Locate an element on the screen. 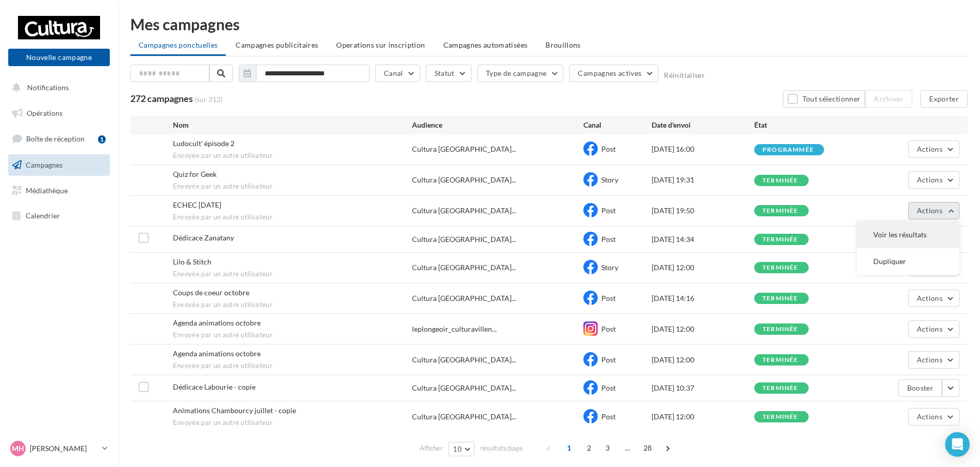 Image resolution: width=980 pixels, height=467 pixels. a: Campagnes is located at coordinates (59, 165).